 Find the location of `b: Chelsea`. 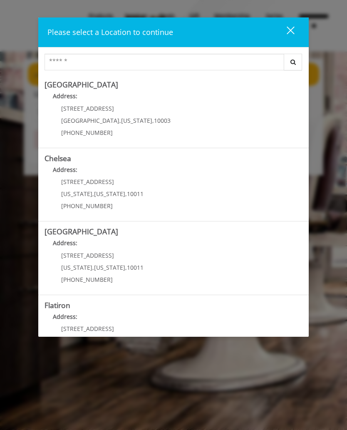

b: Chelsea is located at coordinates (58, 158).